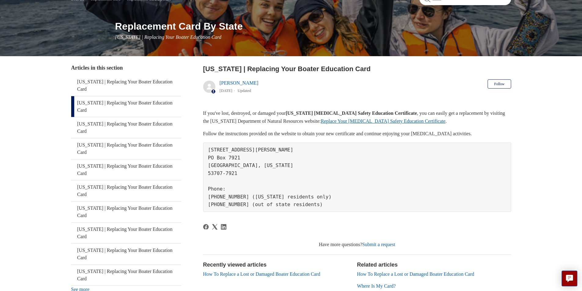 The height and width of the screenshot is (291, 582). What do you see at coordinates (215, 227) in the screenshot?
I see `a: X Corp` at bounding box center [215, 227].